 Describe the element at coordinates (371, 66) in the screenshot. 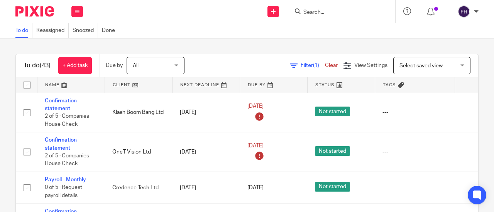

I see `span: View Settings` at that location.